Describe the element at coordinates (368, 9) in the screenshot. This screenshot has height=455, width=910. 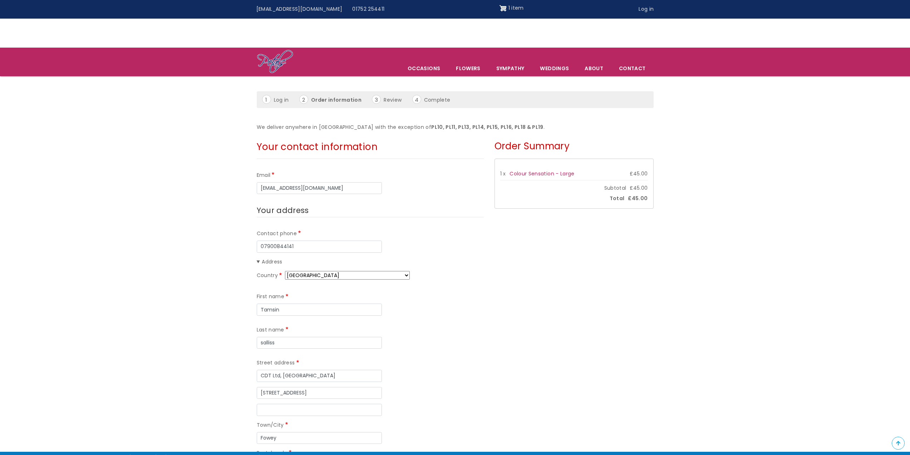
I see `a: 01752 254411` at that location.